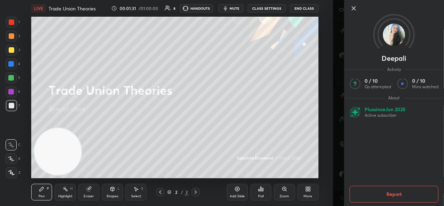 The width and height of the screenshot is (444, 206). I want to click on button: mute, so click(231, 8).